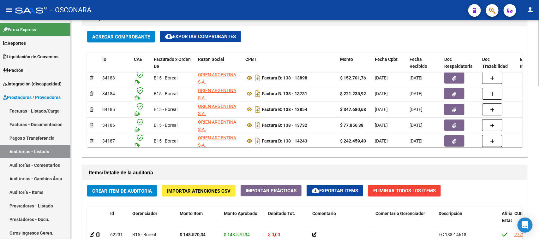 The image size is (539, 239). I want to click on span: Exportar Comprobantes, so click(201, 37).